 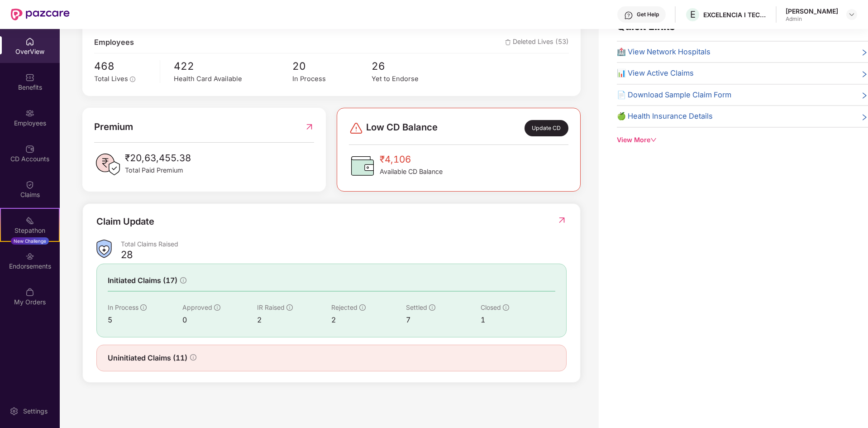 What do you see at coordinates (124, 66) in the screenshot?
I see `span: 468` at bounding box center [124, 66].